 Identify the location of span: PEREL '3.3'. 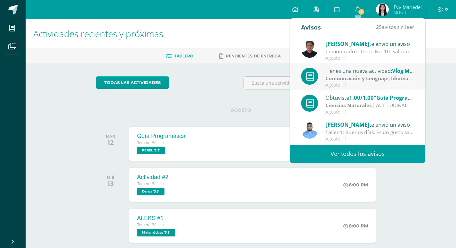
(151, 150).